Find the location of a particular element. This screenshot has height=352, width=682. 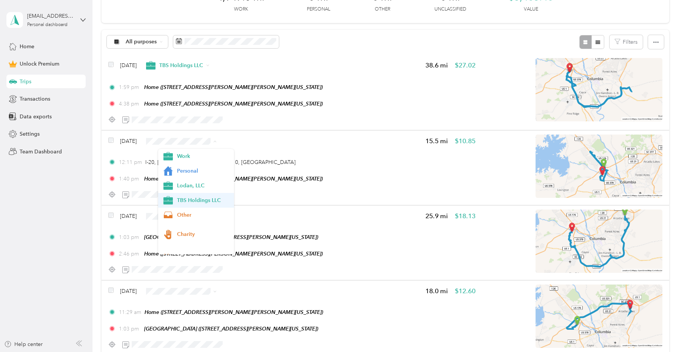

p: Work is located at coordinates (241, 9).